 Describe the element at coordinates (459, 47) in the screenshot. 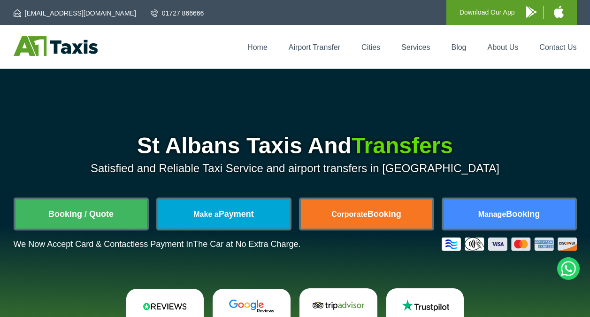

I see `a: Blog` at that location.